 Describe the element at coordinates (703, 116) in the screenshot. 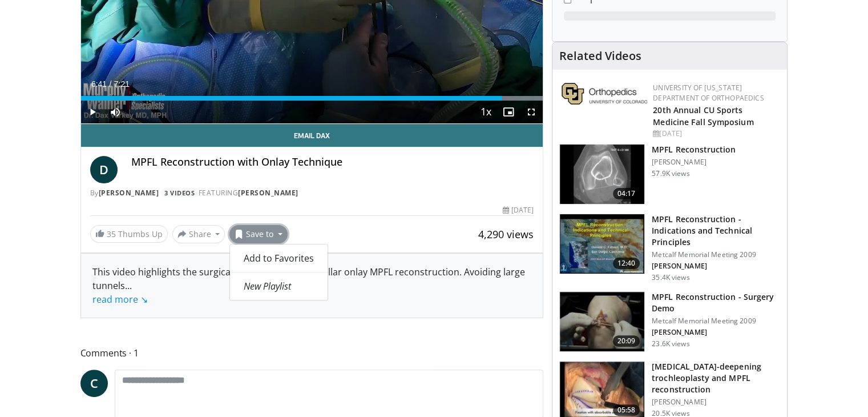

I see `a: 20th Annual CU Sports Medicine Fall Symposium` at that location.